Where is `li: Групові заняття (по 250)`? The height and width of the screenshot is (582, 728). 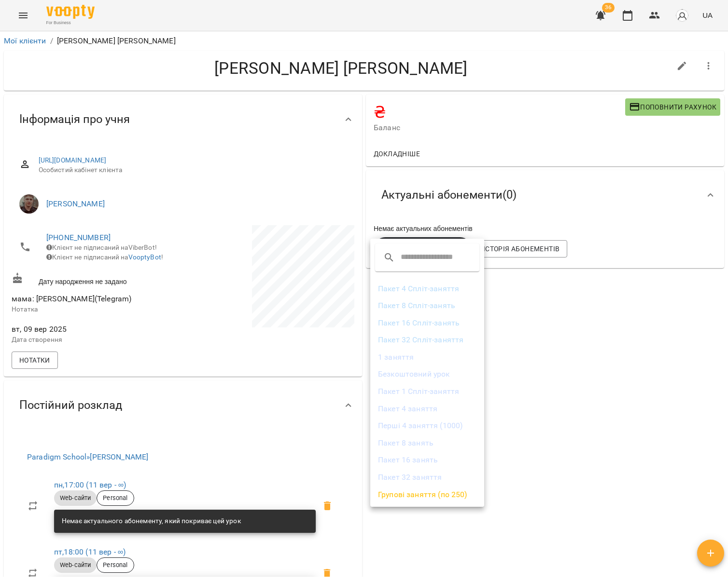
li: Групові заняття (по 250) is located at coordinates (427, 495).